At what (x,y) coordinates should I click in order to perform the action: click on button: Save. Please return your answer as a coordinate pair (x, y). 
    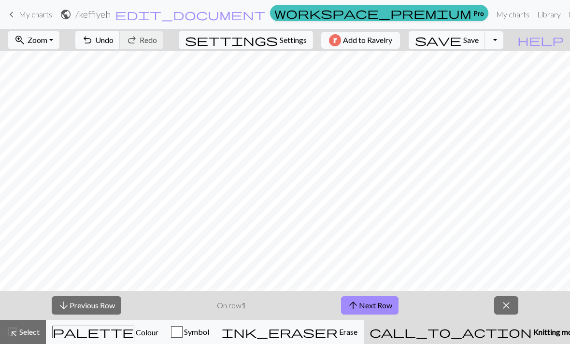
    Looking at the image, I should click on (447, 40).